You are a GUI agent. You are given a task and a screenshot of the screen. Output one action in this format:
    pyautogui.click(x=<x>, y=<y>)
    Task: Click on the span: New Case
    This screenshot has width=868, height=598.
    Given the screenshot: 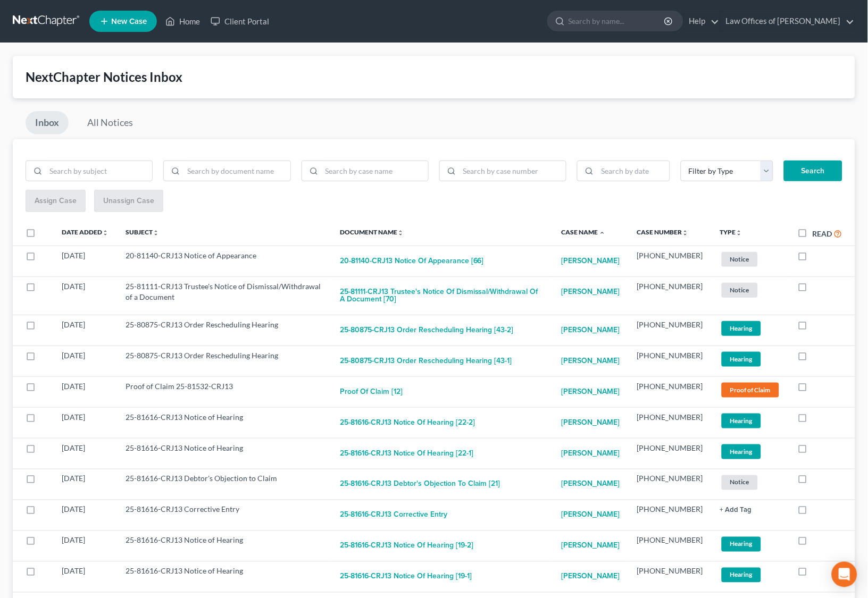 What is the action you would take?
    pyautogui.click(x=129, y=22)
    